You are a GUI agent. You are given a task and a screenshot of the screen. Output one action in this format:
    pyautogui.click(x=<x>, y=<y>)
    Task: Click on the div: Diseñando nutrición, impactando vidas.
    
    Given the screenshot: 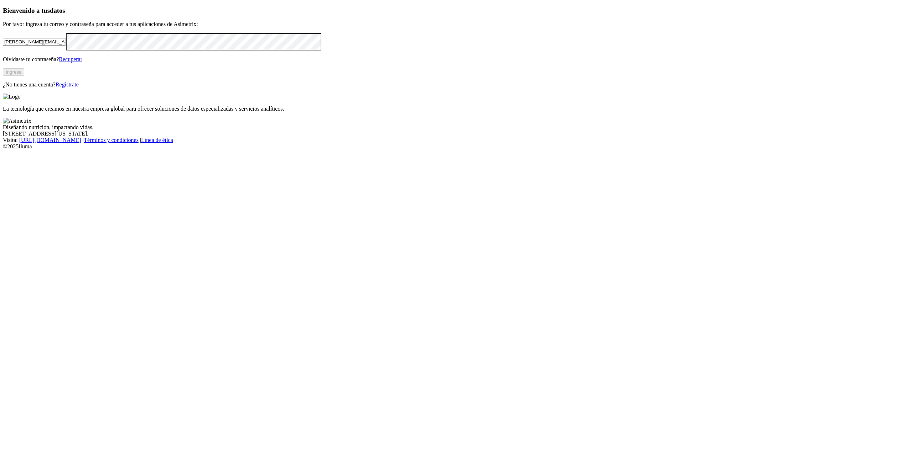 What is the action you would take?
    pyautogui.click(x=456, y=127)
    